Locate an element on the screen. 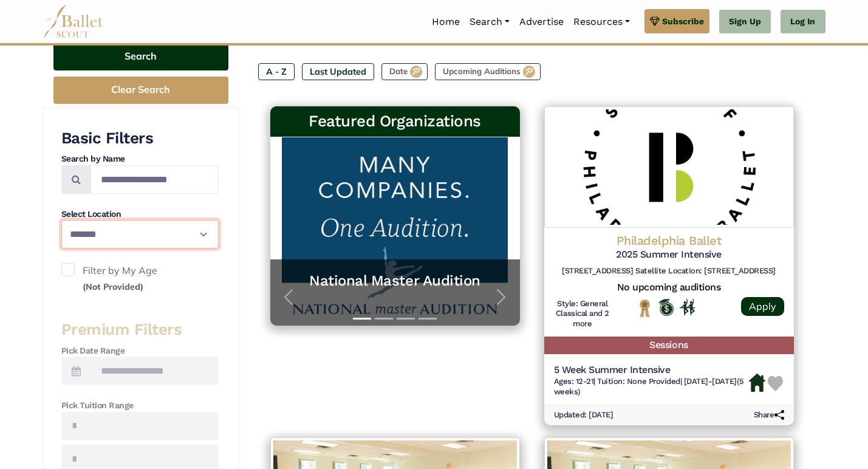 The image size is (868, 469). input: Search by names... is located at coordinates (154, 179).